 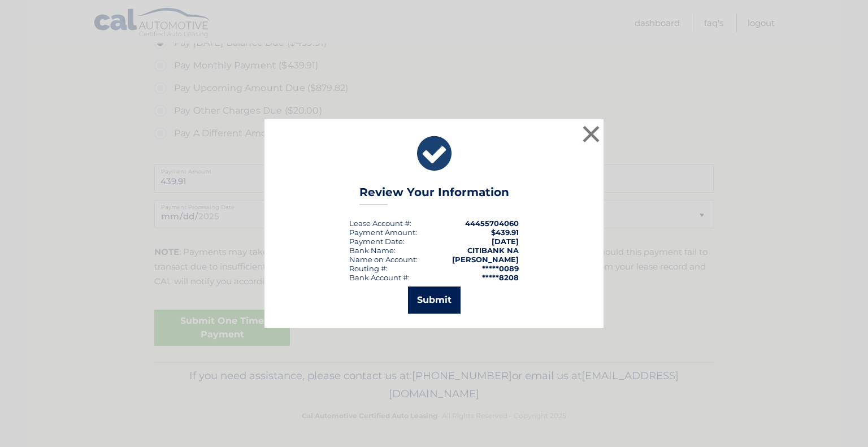 I want to click on div: Routing #:, so click(x=368, y=269).